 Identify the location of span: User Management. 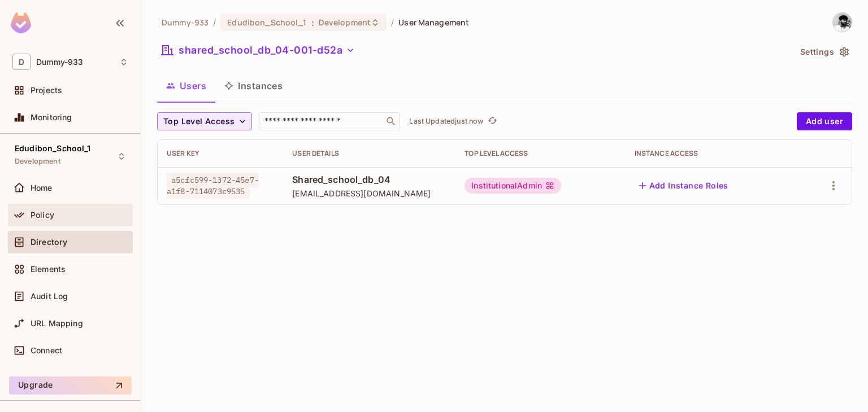
(433, 22).